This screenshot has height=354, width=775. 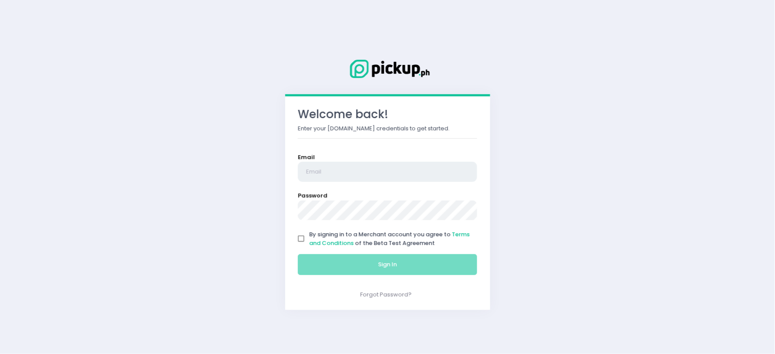 What do you see at coordinates (389, 239) in the screenshot?
I see `span: By signing in to a Merchant account you agree to of the Beta Test Agreement` at bounding box center [389, 239].